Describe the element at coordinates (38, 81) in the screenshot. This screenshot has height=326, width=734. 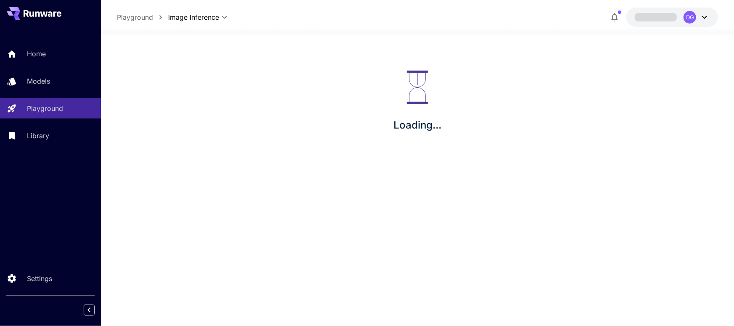
I see `p: Models` at that location.